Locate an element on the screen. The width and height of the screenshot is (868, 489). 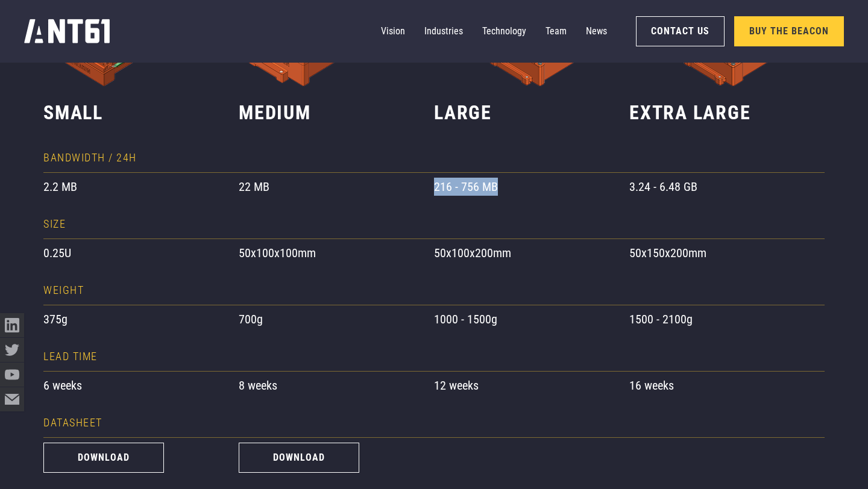
a: News is located at coordinates (596, 31).